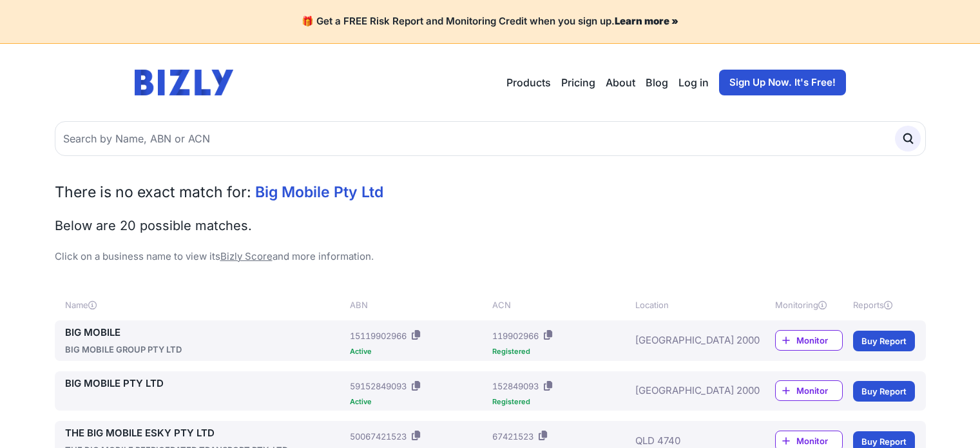  I want to click on a: Pricing, so click(578, 83).